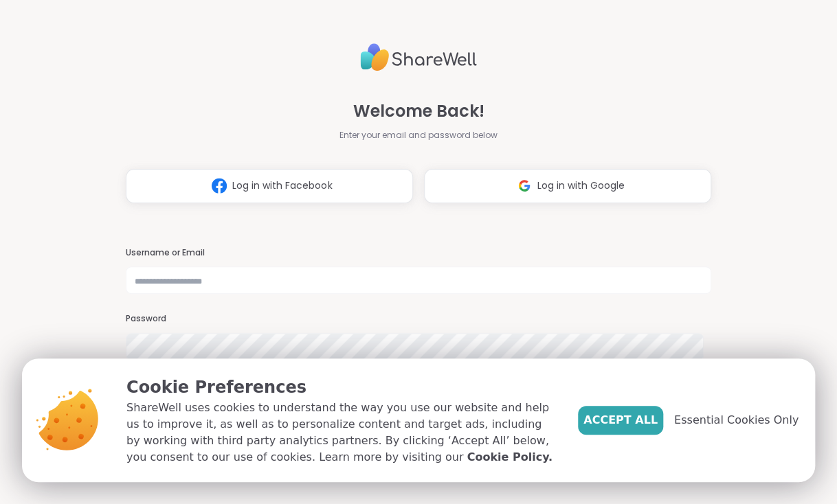 This screenshot has width=837, height=504. Describe the element at coordinates (509, 457) in the screenshot. I see `a: Cookie Policy.` at that location.